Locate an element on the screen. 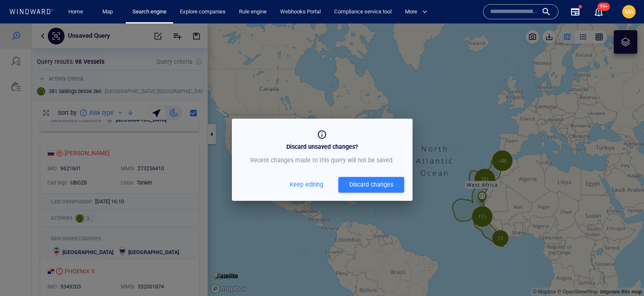  a: Webhooks Portal is located at coordinates (300, 12).